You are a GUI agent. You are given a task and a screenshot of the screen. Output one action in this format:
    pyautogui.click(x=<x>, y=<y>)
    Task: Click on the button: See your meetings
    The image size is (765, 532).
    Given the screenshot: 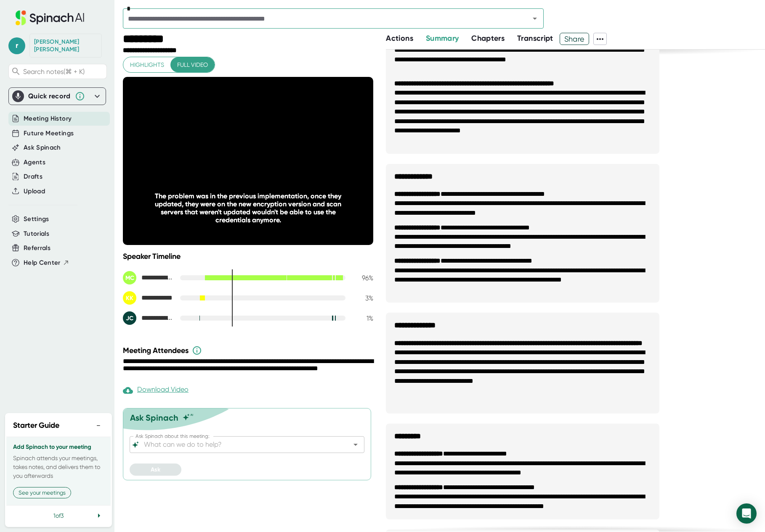 What is the action you would take?
    pyautogui.click(x=42, y=492)
    